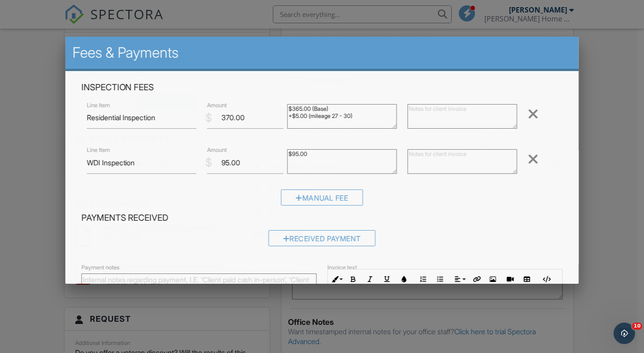 The image size is (644, 353). What do you see at coordinates (322, 200) in the screenshot?
I see `a: Manual Fee` at bounding box center [322, 200].